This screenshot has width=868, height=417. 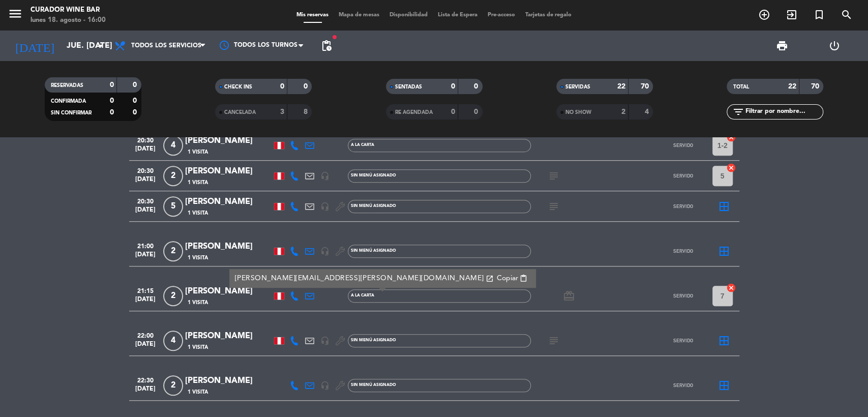 I want to click on i: power_settings_new, so click(x=835, y=46).